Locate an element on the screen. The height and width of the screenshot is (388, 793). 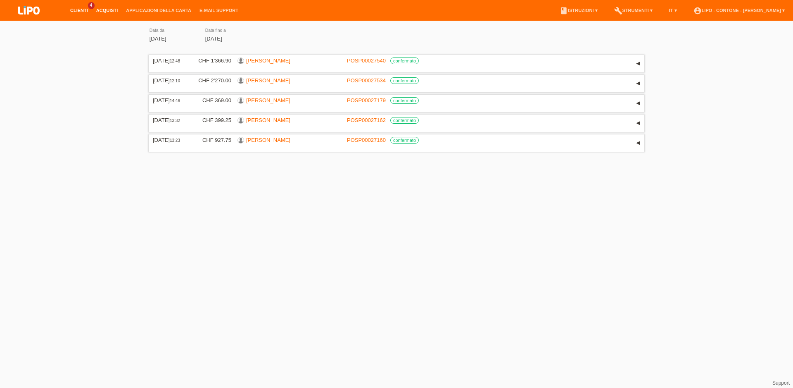
i: account_circle is located at coordinates (698, 11).